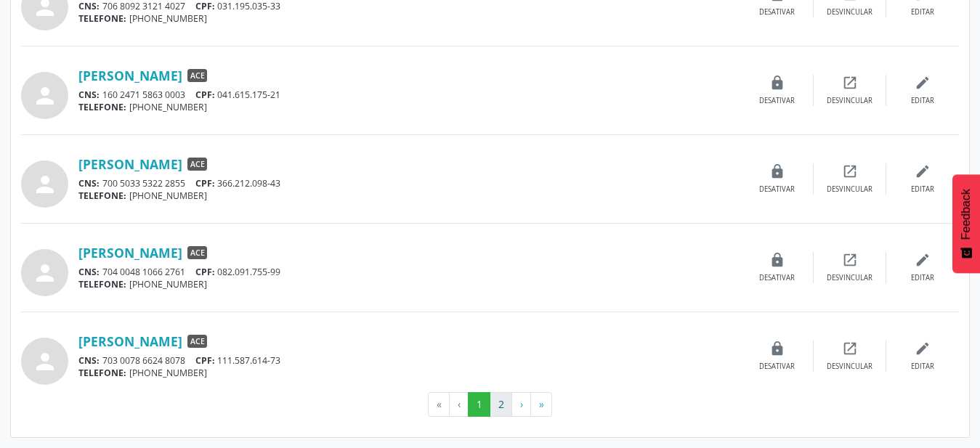  What do you see at coordinates (410, 95) in the screenshot?
I see `div: 160 2471 5863 0003 041.615.175-21` at bounding box center [410, 95].